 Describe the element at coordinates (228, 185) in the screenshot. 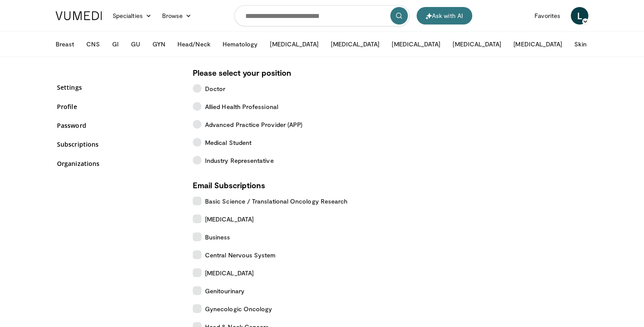

I see `strong: Email Subscriptions` at that location.